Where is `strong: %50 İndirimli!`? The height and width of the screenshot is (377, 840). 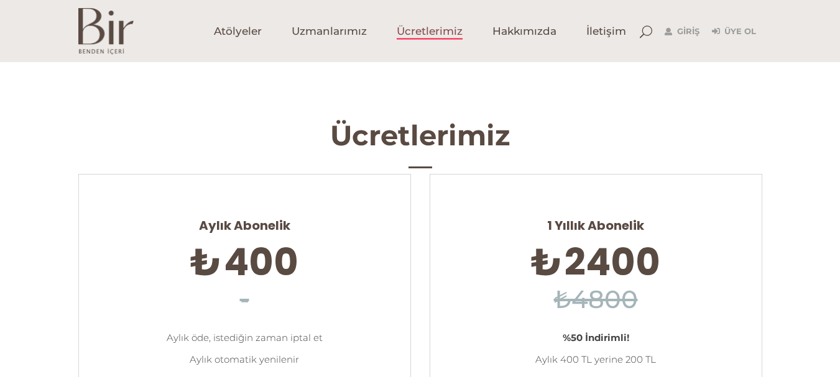 strong: %50 İndirimli! is located at coordinates (596, 338).